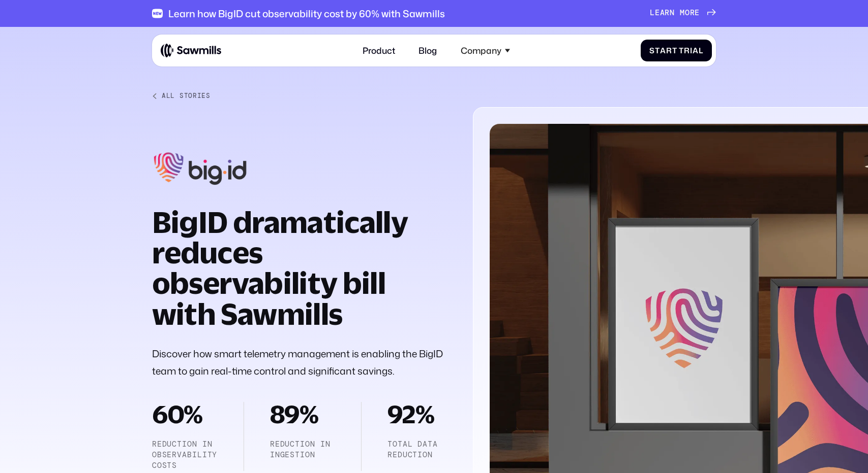 This screenshot has height=473, width=868. What do you see at coordinates (682, 13) in the screenshot?
I see `span: m` at bounding box center [682, 13].